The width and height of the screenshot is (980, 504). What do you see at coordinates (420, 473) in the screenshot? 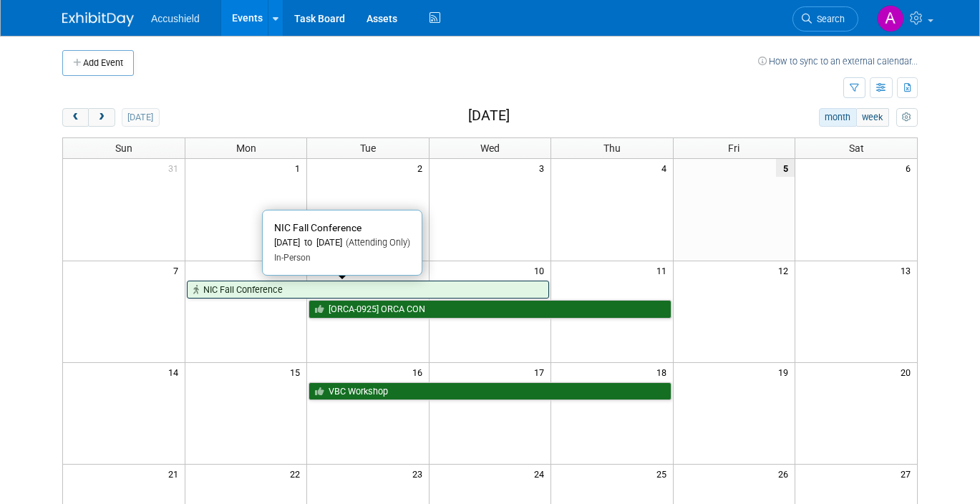
I see `span: 23` at bounding box center [420, 473].